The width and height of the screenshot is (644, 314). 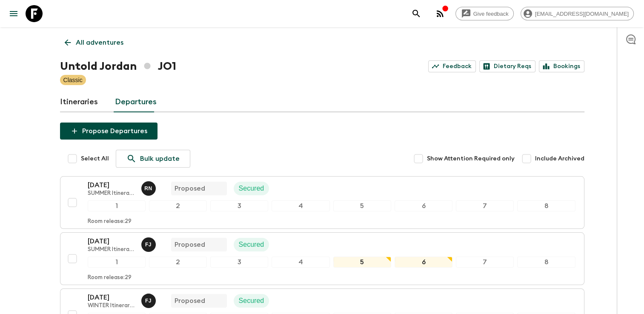 I want to click on a: Bulk update, so click(x=153, y=159).